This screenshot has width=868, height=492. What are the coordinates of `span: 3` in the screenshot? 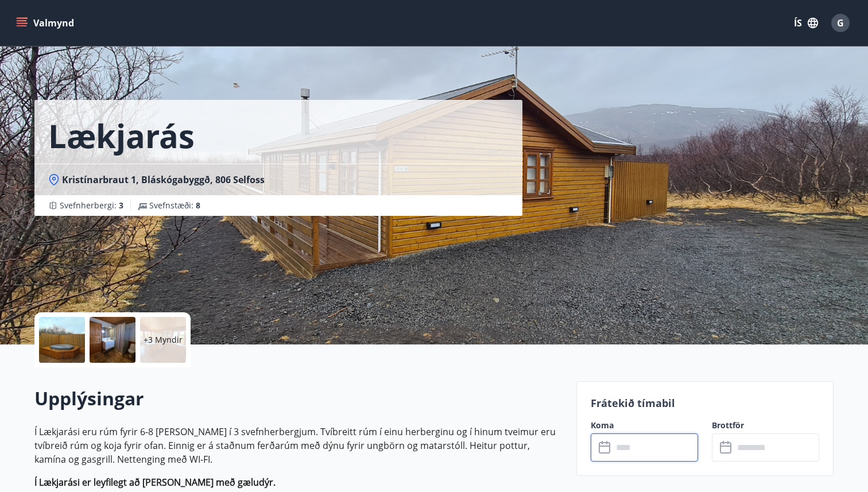 It's located at (121, 205).